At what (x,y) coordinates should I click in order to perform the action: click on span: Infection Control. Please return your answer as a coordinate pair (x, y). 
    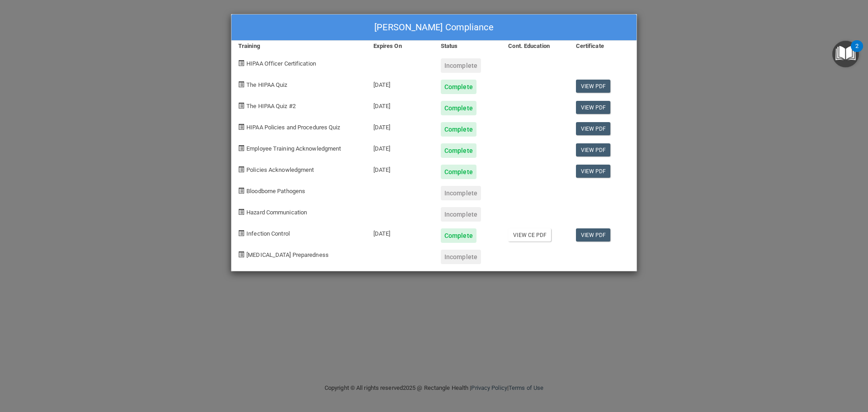
    Looking at the image, I should click on (268, 233).